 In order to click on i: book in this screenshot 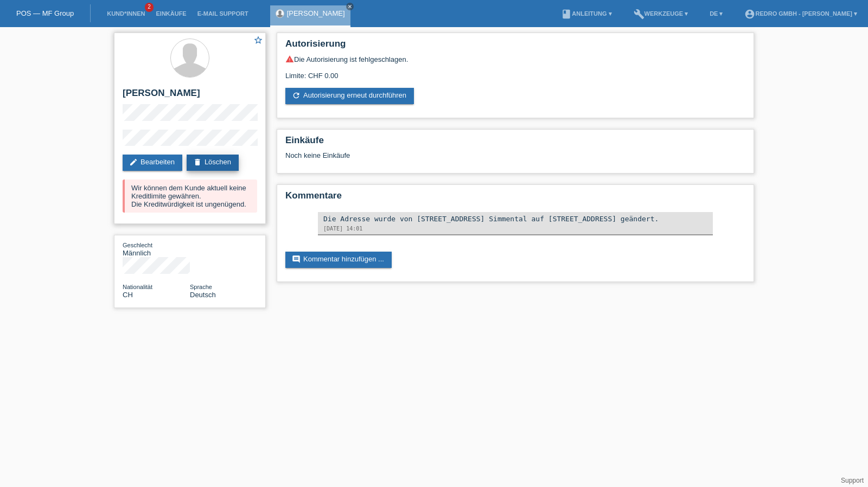, I will do `click(566, 14)`.